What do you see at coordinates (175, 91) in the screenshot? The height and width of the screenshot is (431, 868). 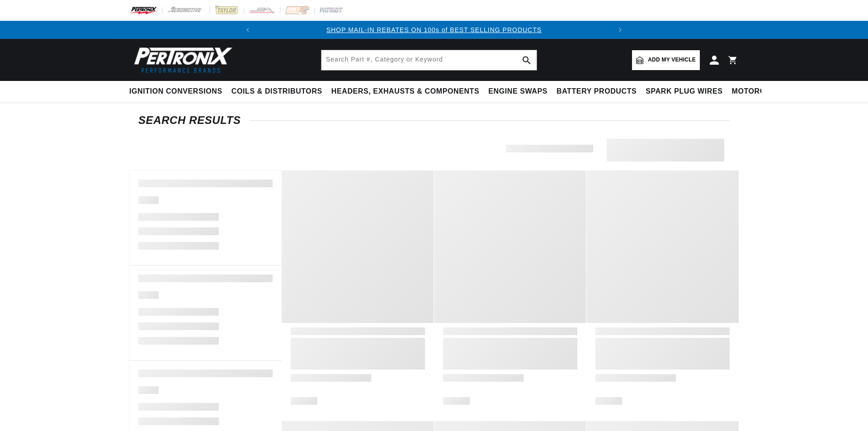 I see `span: Ignition Conversions` at bounding box center [175, 91].